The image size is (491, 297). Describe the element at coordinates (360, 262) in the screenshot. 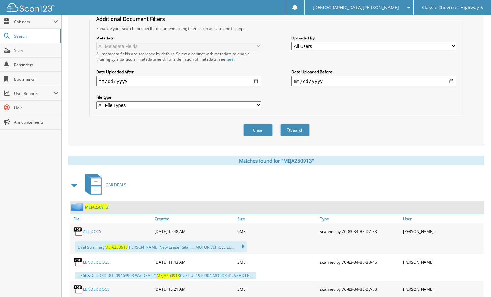

I see `div: scanned by 7C-83-34-BE-BB-46` at that location.